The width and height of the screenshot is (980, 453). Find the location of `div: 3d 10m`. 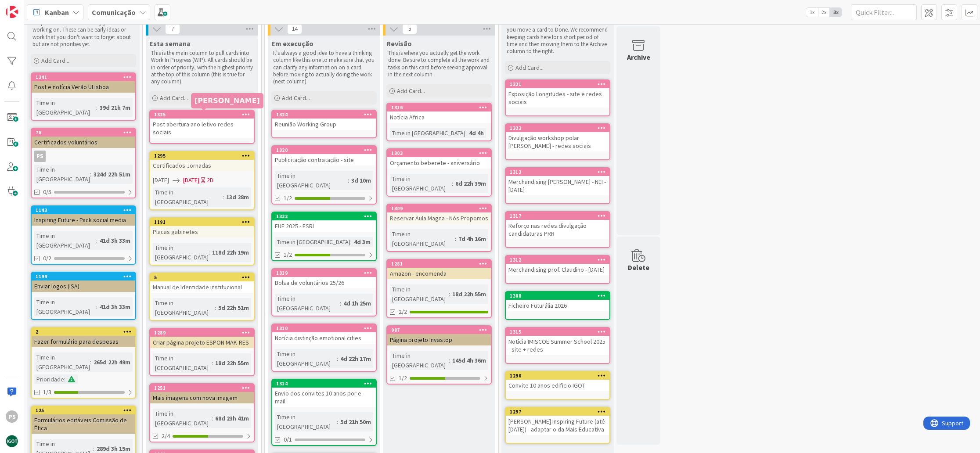

div: 3d 10m is located at coordinates (361, 181).